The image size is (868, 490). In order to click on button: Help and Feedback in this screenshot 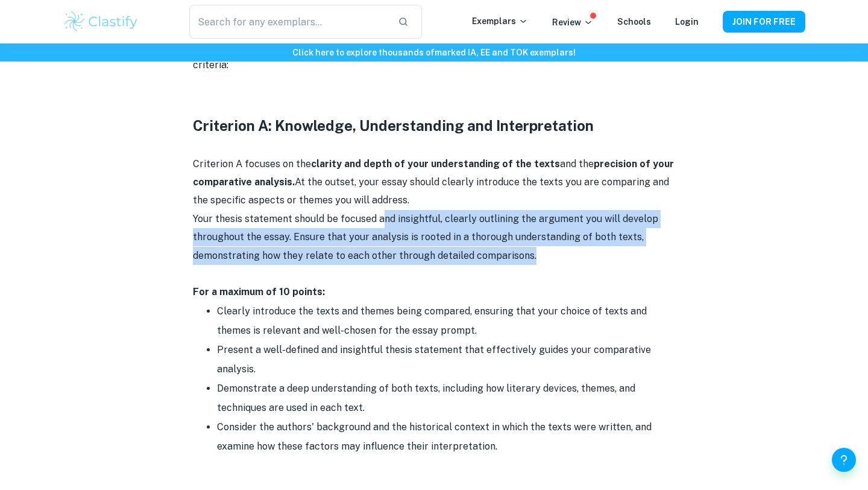, I will do `click(844, 460)`.